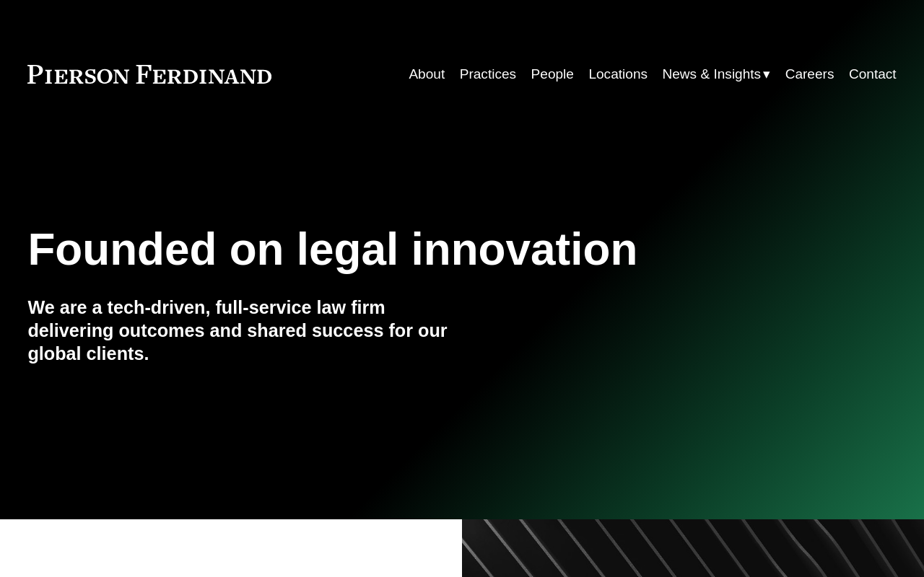 The image size is (924, 577). Describe the element at coordinates (552, 74) in the screenshot. I see `a: People` at that location.